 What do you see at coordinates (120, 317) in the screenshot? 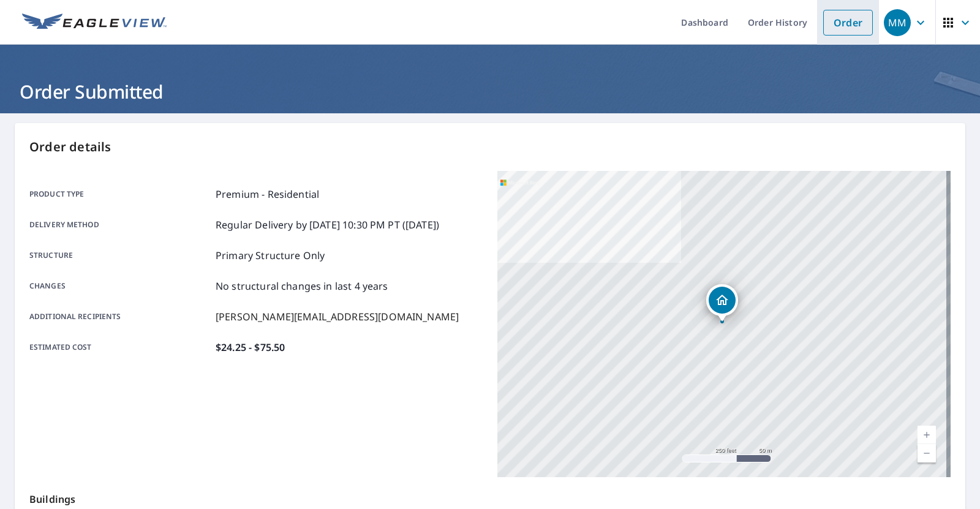
I see `p: Additional recipients` at bounding box center [120, 317].